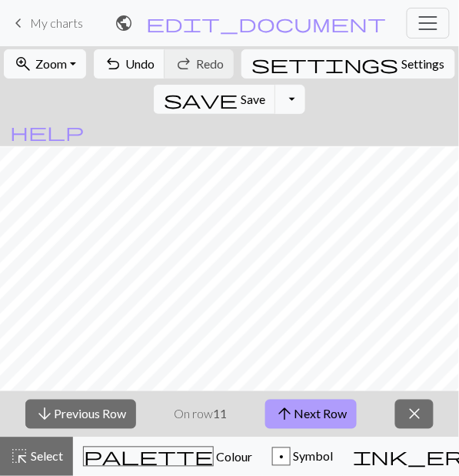 The height and width of the screenshot is (476, 459). What do you see at coordinates (19, 457) in the screenshot?
I see `span: highlight_alt` at bounding box center [19, 457].